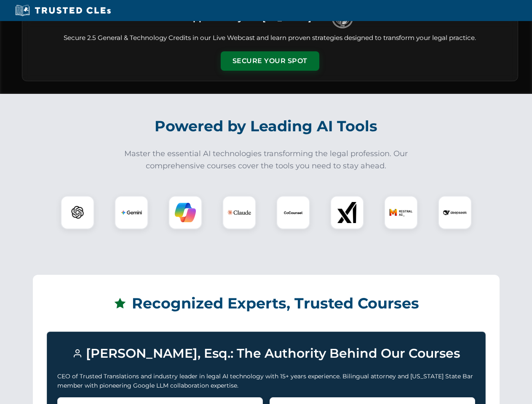 This screenshot has width=532, height=404. I want to click on div: Mistral AI, so click(401, 213).